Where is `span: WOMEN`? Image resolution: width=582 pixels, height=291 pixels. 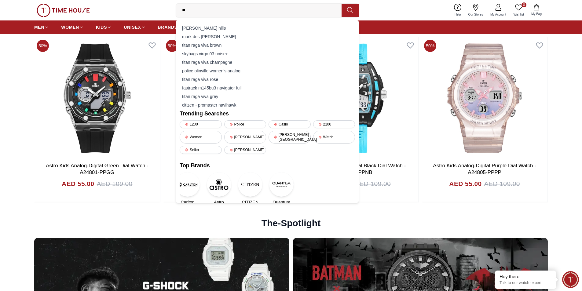
span: WOMEN is located at coordinates (70, 27).